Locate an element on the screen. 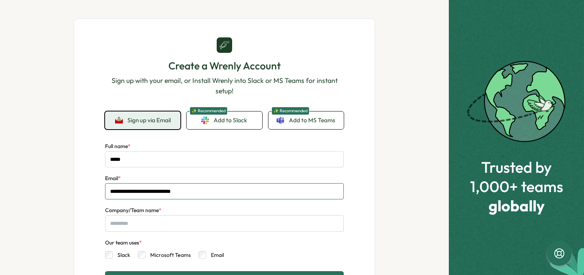 The height and width of the screenshot is (275, 584). span: Trusted by is located at coordinates (516, 167).